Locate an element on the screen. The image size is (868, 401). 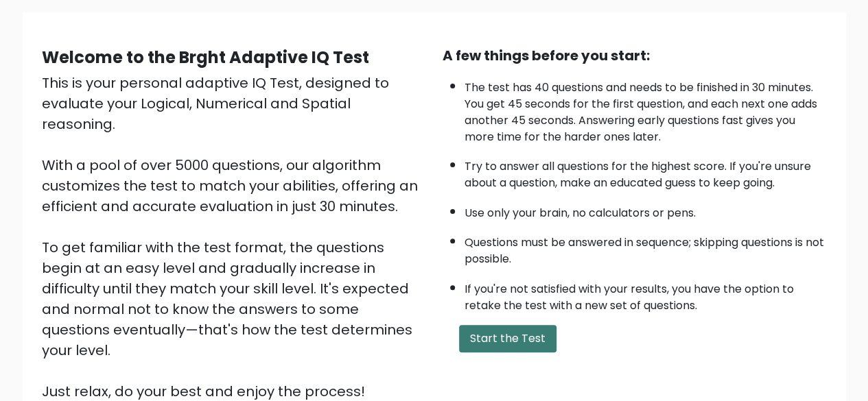
b: Welcome to the Brght Adaptive IQ Test is located at coordinates (205, 57).